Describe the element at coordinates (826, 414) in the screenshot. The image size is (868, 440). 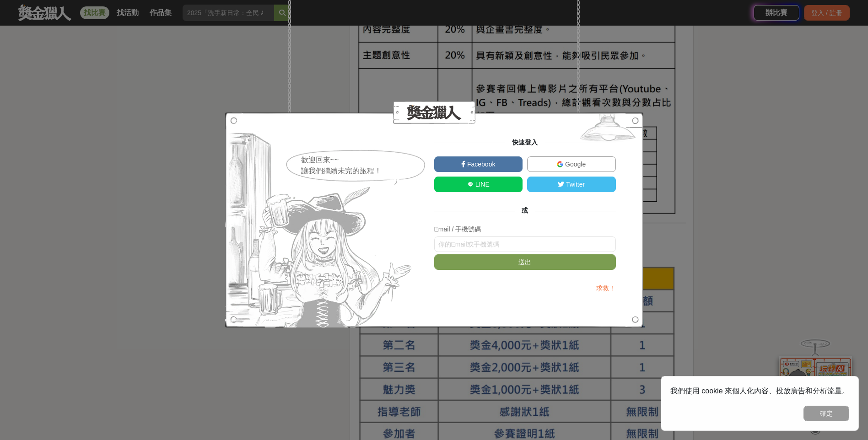
I see `button: 確定` at that location.